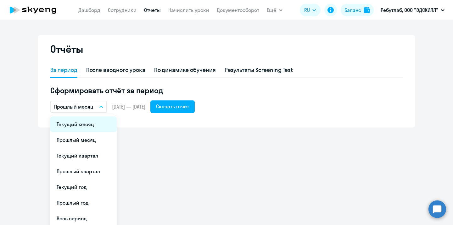 This screenshot has height=225, width=453. What do you see at coordinates (366, 10) in the screenshot?
I see `img: balance` at bounding box center [366, 10].